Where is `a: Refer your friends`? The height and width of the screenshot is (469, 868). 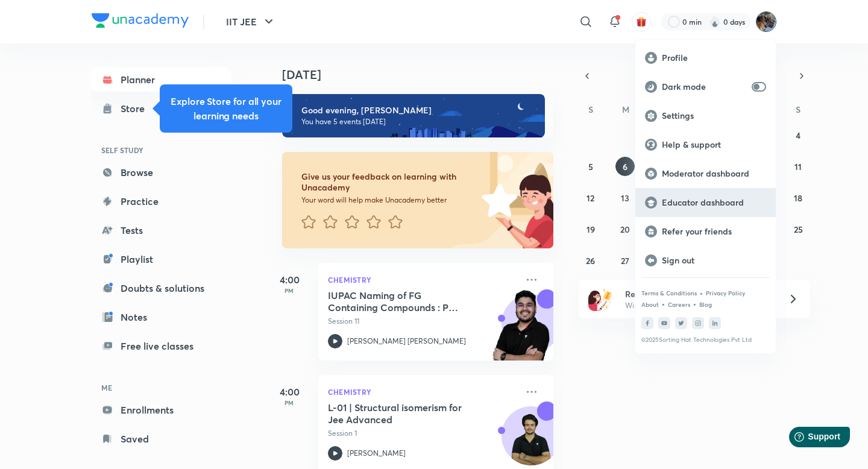
a: Refer your friends is located at coordinates (705, 231).